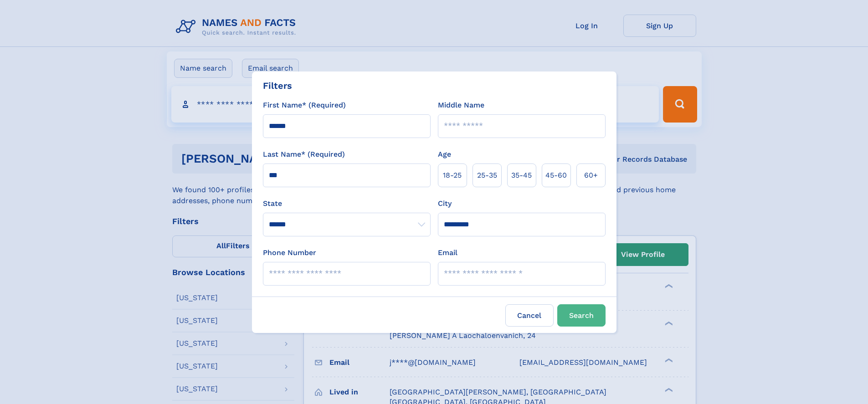 The image size is (868, 404). What do you see at coordinates (347, 204) in the screenshot?
I see `label: State` at bounding box center [347, 204].